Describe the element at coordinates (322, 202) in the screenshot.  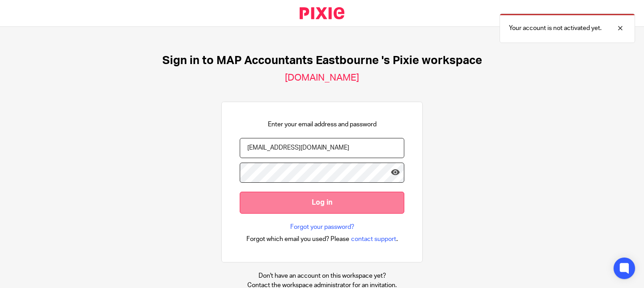
I see `input: Log in` at that location.